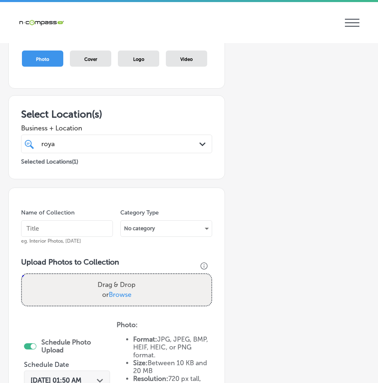 This screenshot has height=383, width=378. I want to click on strong: Format:, so click(145, 339).